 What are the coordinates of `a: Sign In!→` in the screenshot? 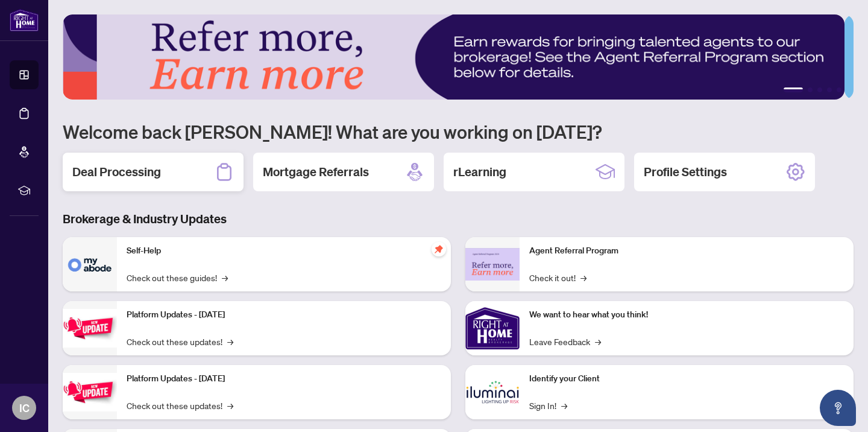 It's located at (547, 406).